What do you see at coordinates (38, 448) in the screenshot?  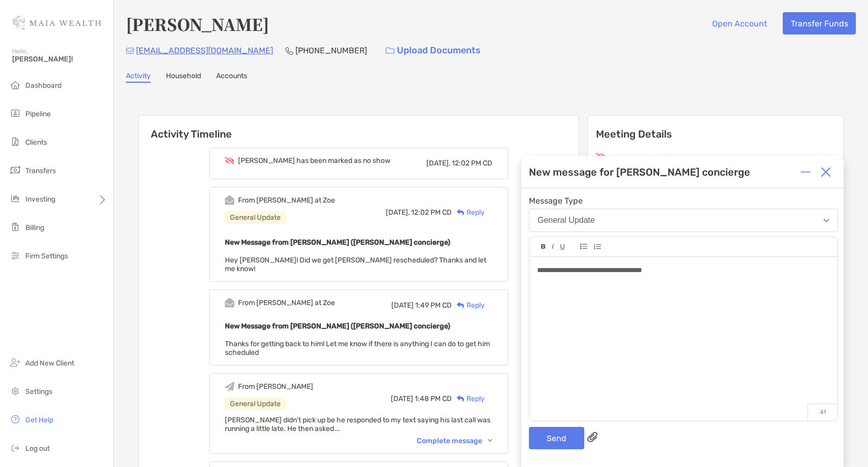 I see `span: Log out` at bounding box center [38, 448].